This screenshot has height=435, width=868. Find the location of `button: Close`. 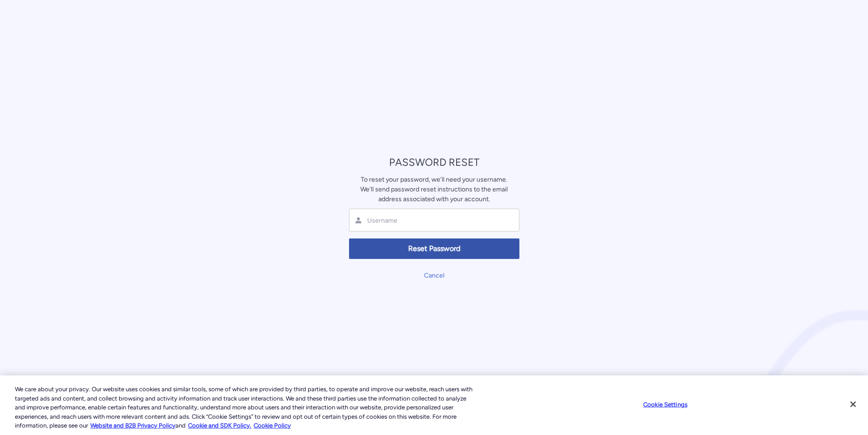

button: Close is located at coordinates (853, 405).